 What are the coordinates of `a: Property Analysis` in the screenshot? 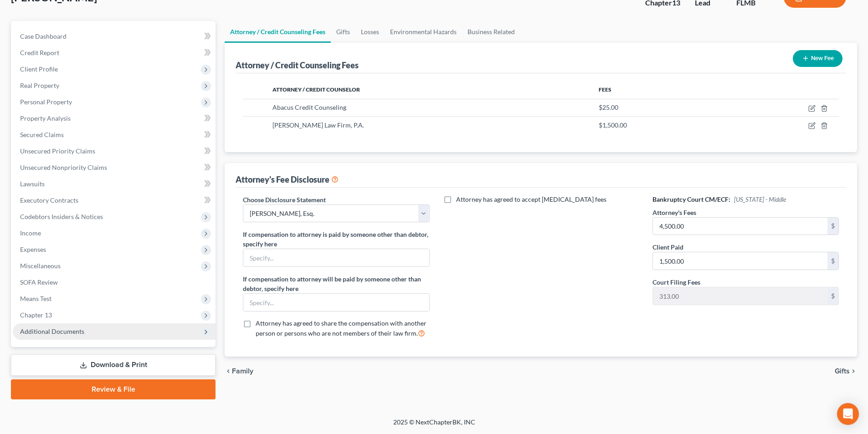 It's located at (114, 119).